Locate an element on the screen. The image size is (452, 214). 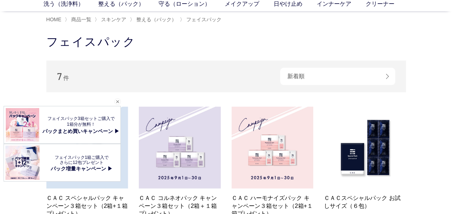
img: ＣＡＣスペシャルパック お試しサイズ（６包） is located at coordinates (365, 147).